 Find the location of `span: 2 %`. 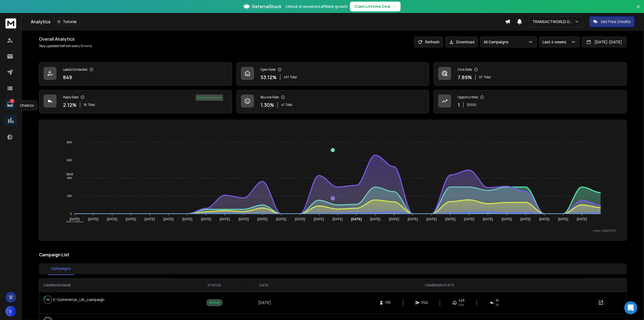

span: 2 % is located at coordinates (497, 305).